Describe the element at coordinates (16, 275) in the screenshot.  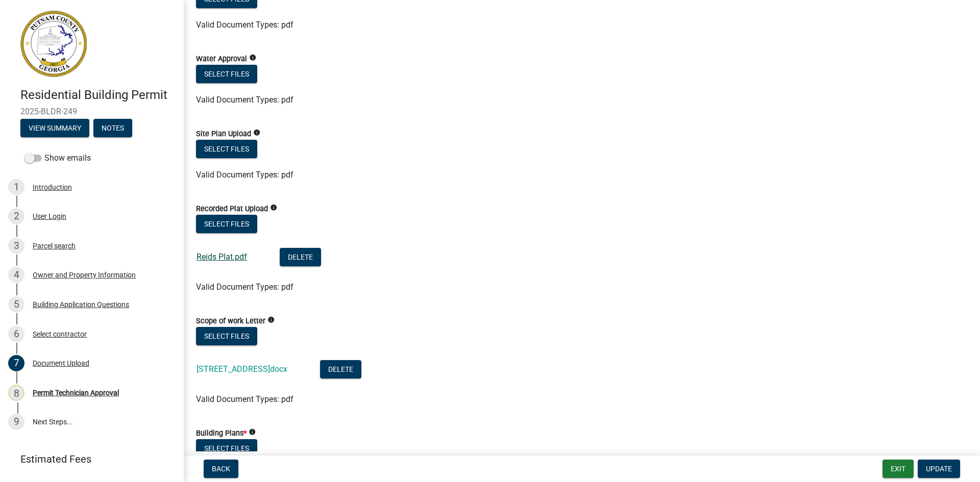
I see `div: 4` at that location.